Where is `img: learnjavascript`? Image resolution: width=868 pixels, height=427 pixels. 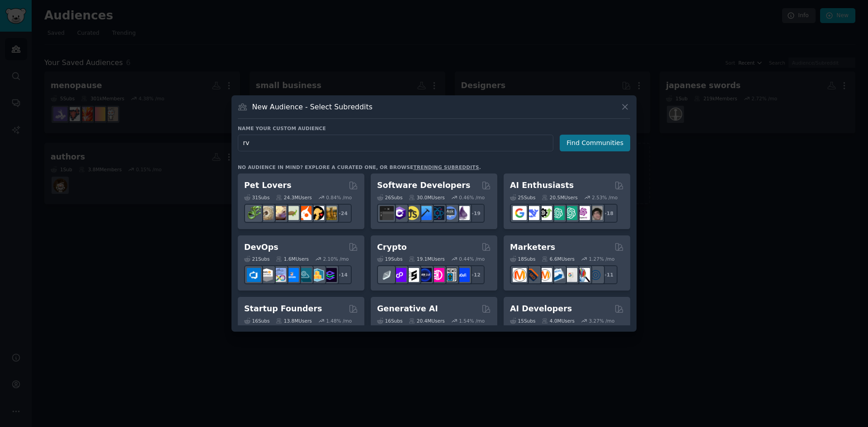
img: learnjavascript is located at coordinates (412, 213).